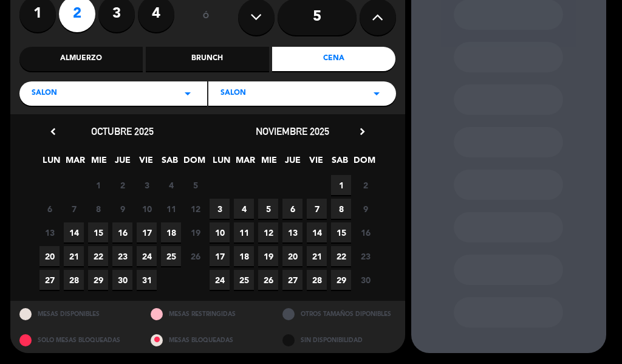 The height and width of the screenshot is (364, 622). What do you see at coordinates (81, 59) in the screenshot?
I see `div: Almuerzo` at bounding box center [81, 59].